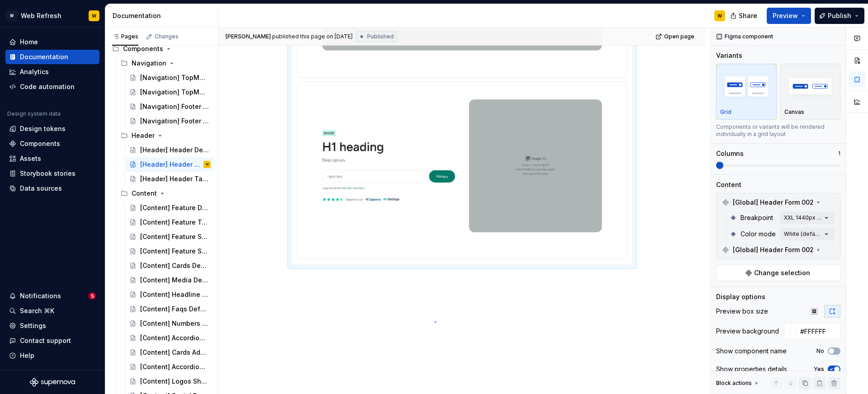 The width and height of the screenshot is (868, 394). What do you see at coordinates (53, 311) in the screenshot?
I see `button: Search ⌘K` at bounding box center [53, 311].